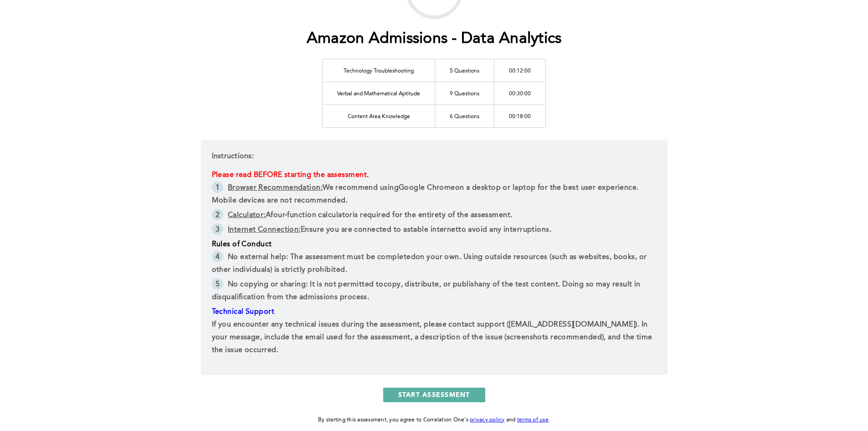 The width and height of the screenshot is (868, 431). I want to click on td: Content Area Knowledge, so click(379, 116).